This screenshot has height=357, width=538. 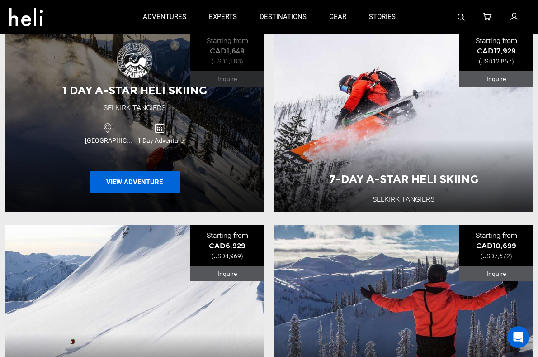 I want to click on img: search-bar-icon.svg, so click(x=461, y=17).